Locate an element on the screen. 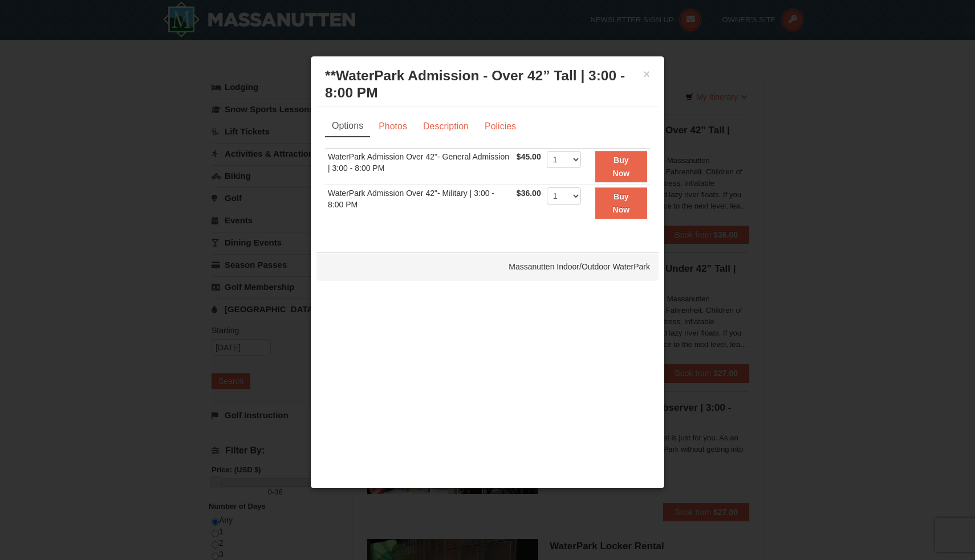 This screenshot has width=975, height=560. h3: **WaterPark Admission - Over 42” Tall | 3:00 - 8:00 PM is located at coordinates (488, 85).